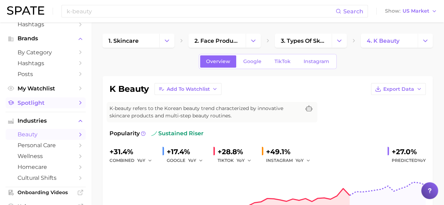 The width and height of the screenshot is (444, 205). What do you see at coordinates (46, 88) in the screenshot?
I see `a: My Watchlist` at bounding box center [46, 88].